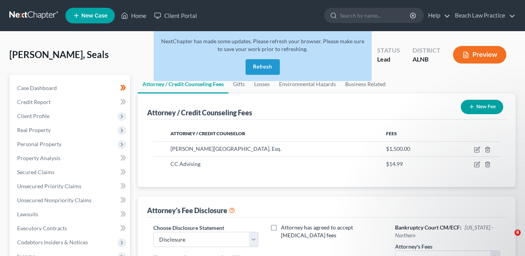 The width and height of the screenshot is (525, 256). What do you see at coordinates (395, 164) in the screenshot?
I see `span: $14.99` at bounding box center [395, 164].